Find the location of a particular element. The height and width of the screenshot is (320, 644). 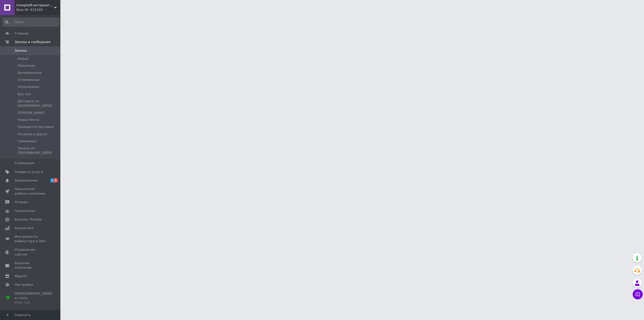

input: Поиск is located at coordinates (31, 22).